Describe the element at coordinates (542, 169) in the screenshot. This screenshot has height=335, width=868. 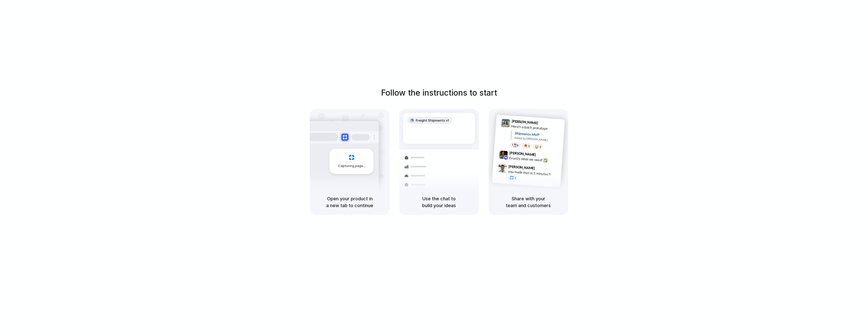
I see `span: 9:47 AM` at that location.